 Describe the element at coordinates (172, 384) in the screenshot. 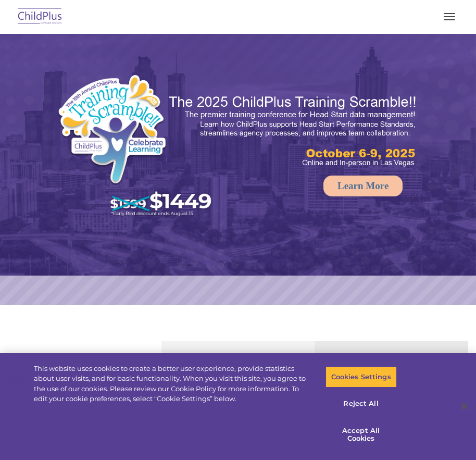

I see `div: This website uses cookies to create a better user experience, provide statistics about user visit...` at that location.